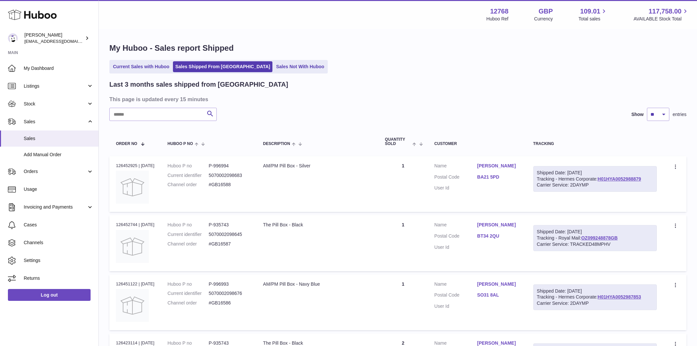 This screenshot has height=346, width=697. What do you see at coordinates (229, 184) in the screenshot?
I see `dd: #GB16588` at bounding box center [229, 184].